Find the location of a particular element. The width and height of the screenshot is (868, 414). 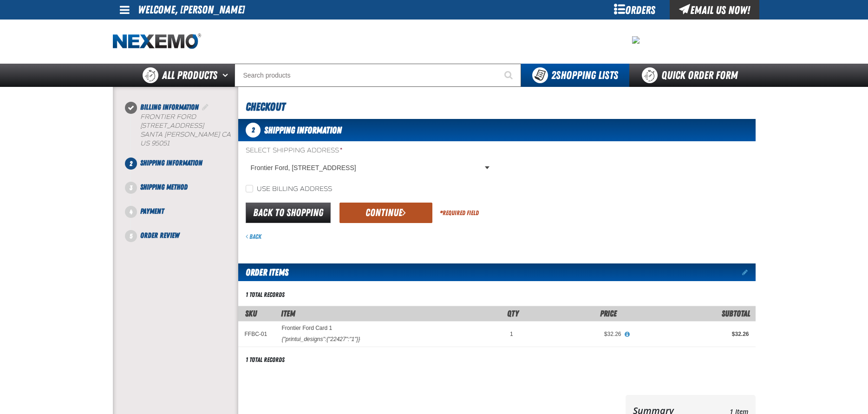

span: US is located at coordinates (145, 143).